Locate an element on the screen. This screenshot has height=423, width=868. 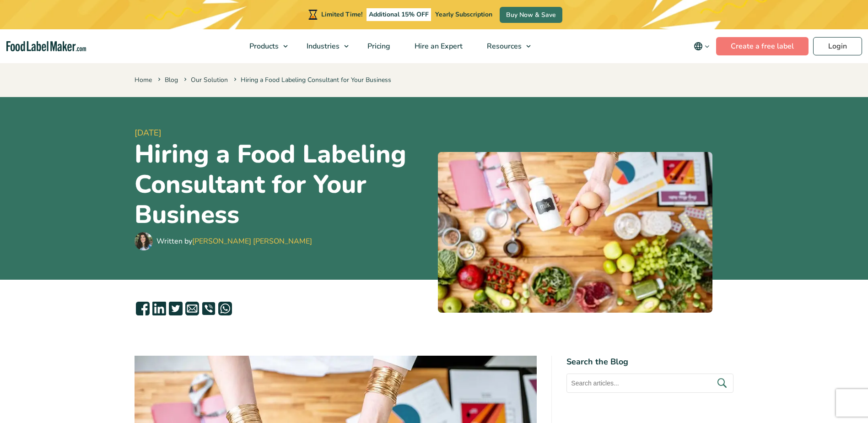
span: Hire an Expert is located at coordinates (437, 46).